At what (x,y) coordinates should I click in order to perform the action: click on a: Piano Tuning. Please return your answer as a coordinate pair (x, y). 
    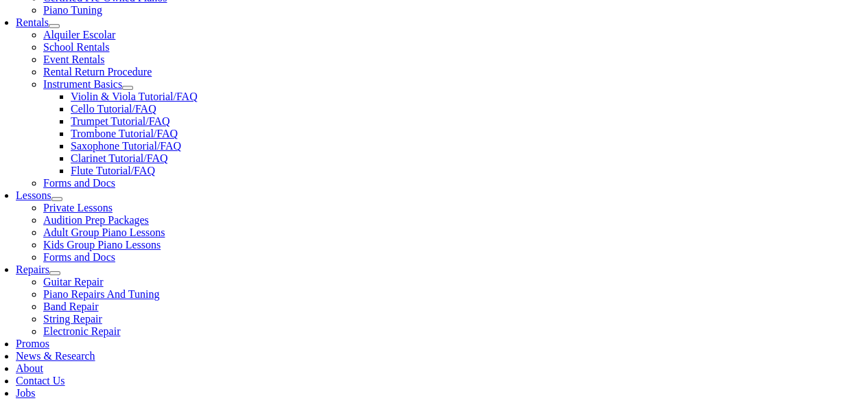
    Looking at the image, I should click on (73, 10).